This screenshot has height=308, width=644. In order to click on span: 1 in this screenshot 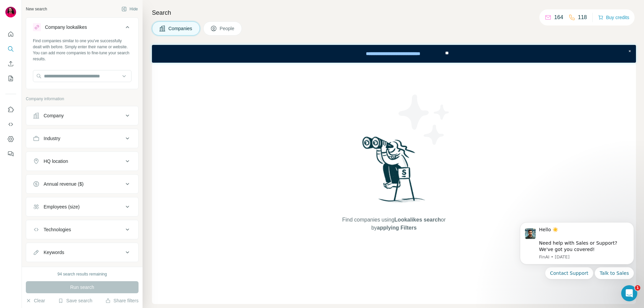, I will do `click(637, 288)`.